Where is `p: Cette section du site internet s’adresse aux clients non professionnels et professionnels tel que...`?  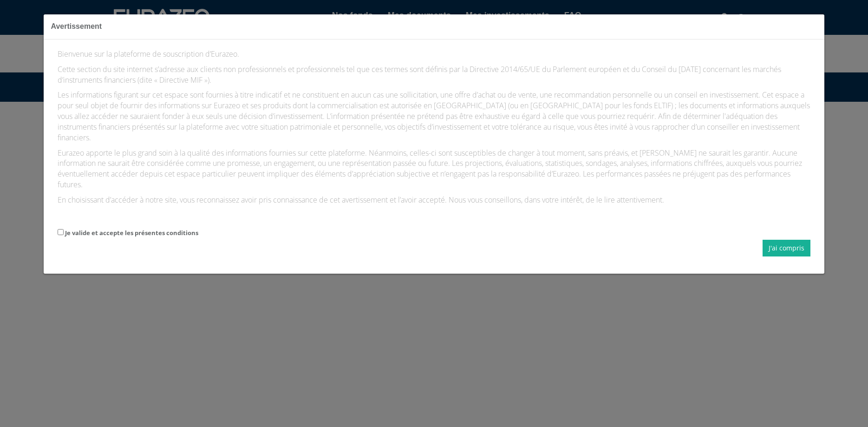 p: Cette section du site internet s’adresse aux clients non professionnels et professionnels tel que... is located at coordinates (434, 75).